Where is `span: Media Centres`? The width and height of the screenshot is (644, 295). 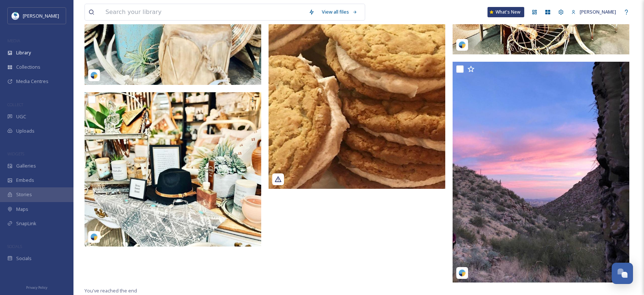 span: Media Centres is located at coordinates (32, 81).